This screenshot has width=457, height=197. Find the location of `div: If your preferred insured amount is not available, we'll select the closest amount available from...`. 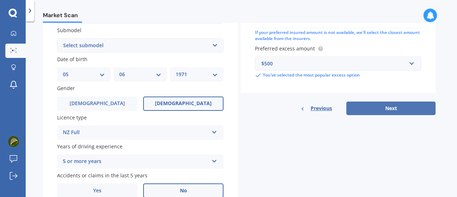

div: If your preferred insured amount is not available, we'll select the closest amount available from... is located at coordinates (338, 36).